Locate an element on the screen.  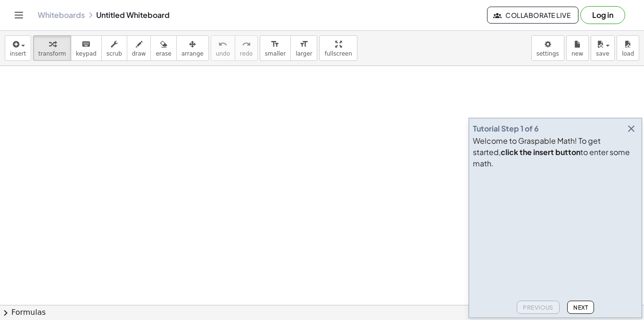
button: transform is located at coordinates (52, 48).